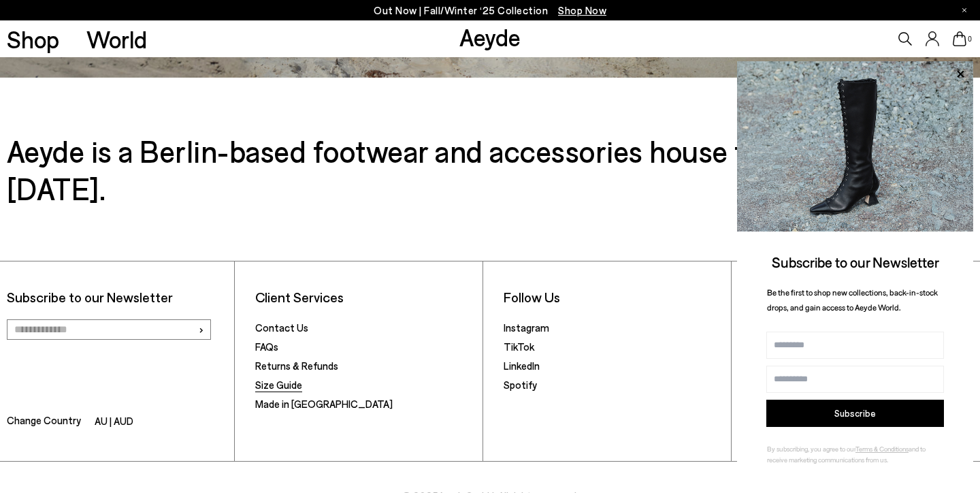 Image resolution: width=980 pixels, height=493 pixels. I want to click on a: TikTok, so click(519, 347).